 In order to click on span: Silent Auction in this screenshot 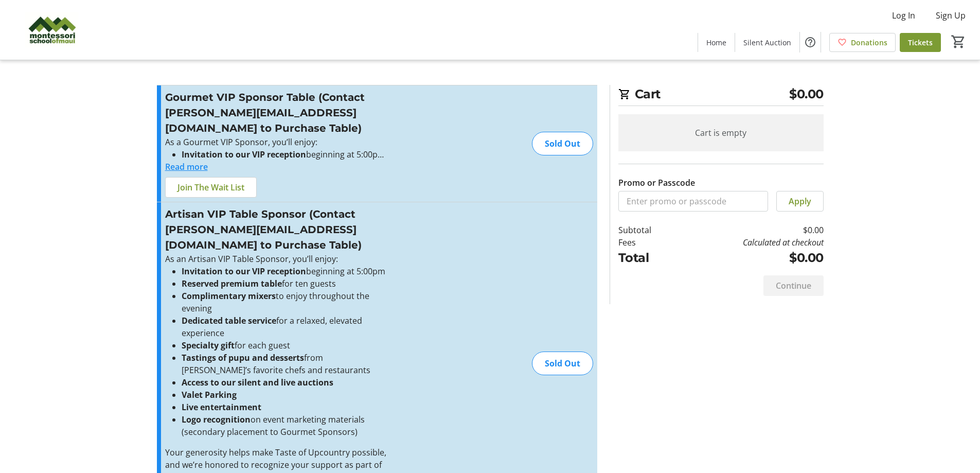, I will do `click(767, 43)`.